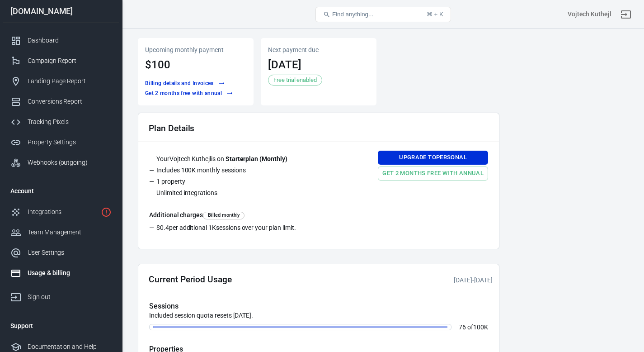 Image resolution: width=644 pixels, height=352 pixels. I want to click on li: Includes 100K monthly sessions, so click(222, 171).